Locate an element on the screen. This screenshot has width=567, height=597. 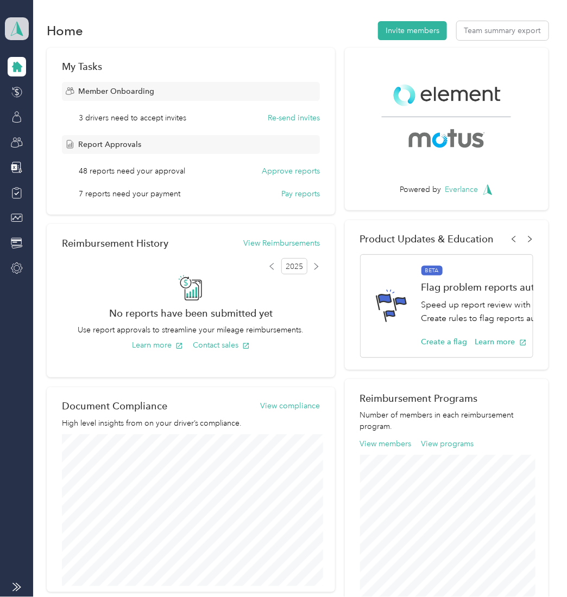
span: BETA is located at coordinates (431, 271).